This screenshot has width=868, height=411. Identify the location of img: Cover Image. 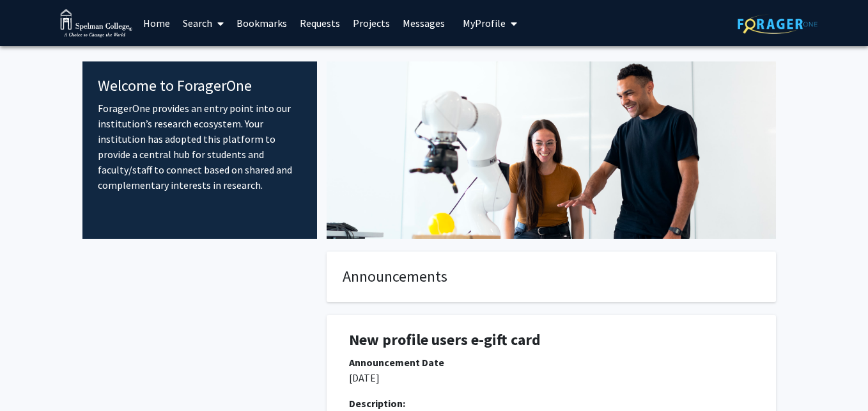
(551, 149).